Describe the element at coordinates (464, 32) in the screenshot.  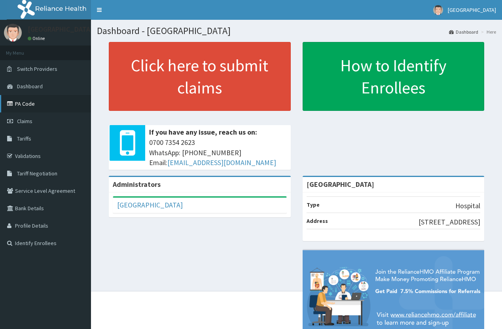
I see `a: Dashboard` at that location.